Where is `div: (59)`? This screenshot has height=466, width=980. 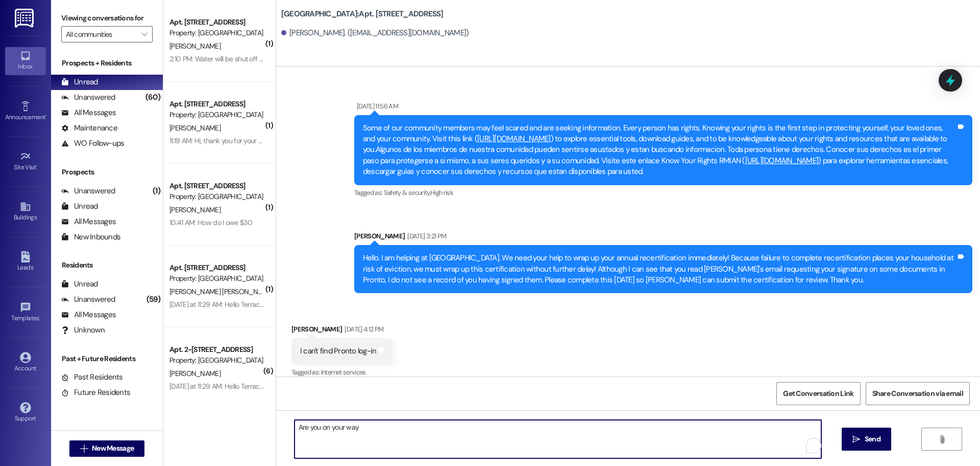 div: (59) is located at coordinates (153, 299).